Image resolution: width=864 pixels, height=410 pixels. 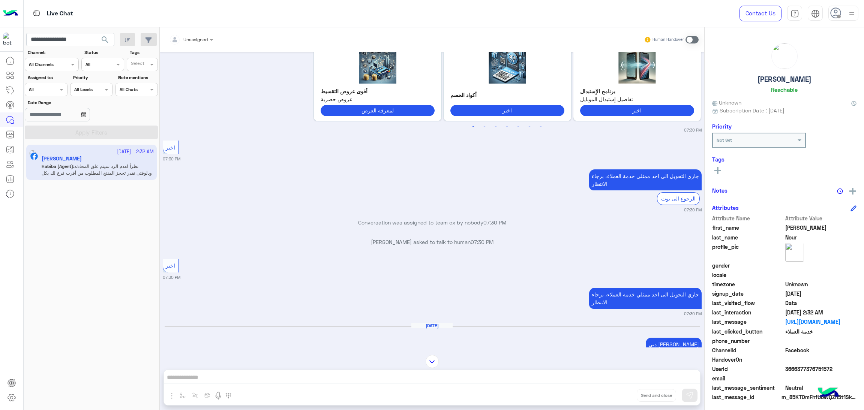 I want to click on span: locale, so click(x=748, y=275).